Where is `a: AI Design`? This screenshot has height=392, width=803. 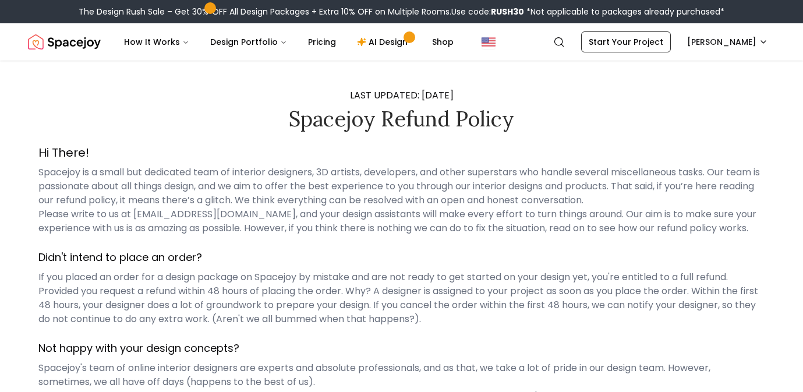 a: AI Design is located at coordinates (384, 42).